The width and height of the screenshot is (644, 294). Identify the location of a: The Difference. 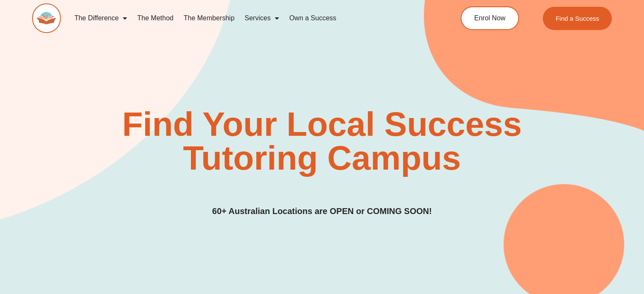
(101, 18).